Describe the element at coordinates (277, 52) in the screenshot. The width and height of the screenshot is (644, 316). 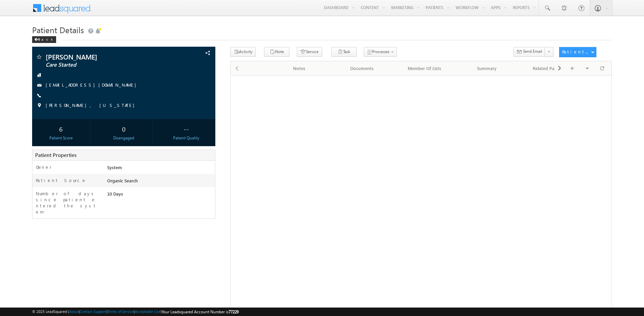
I see `button: Note` at that location.